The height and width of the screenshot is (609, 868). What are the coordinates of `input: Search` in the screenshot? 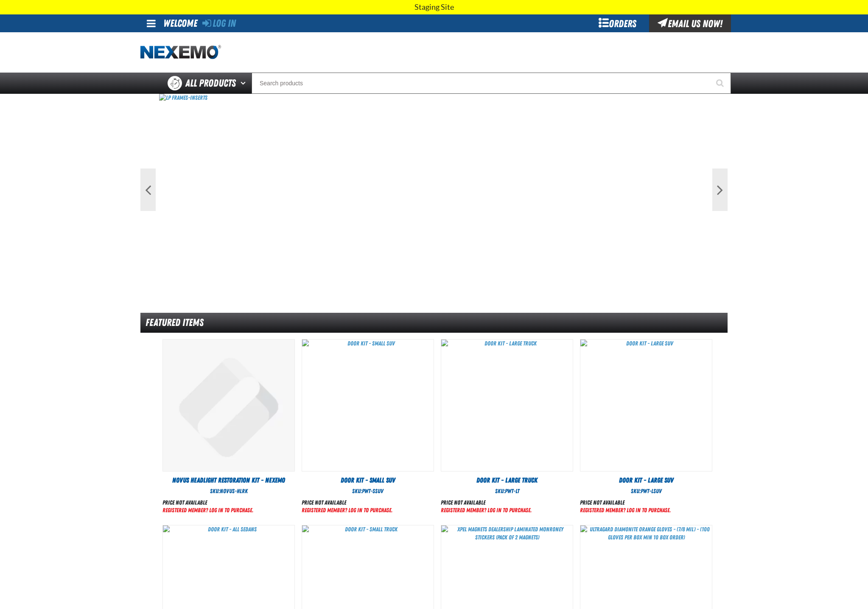 It's located at (491, 83).